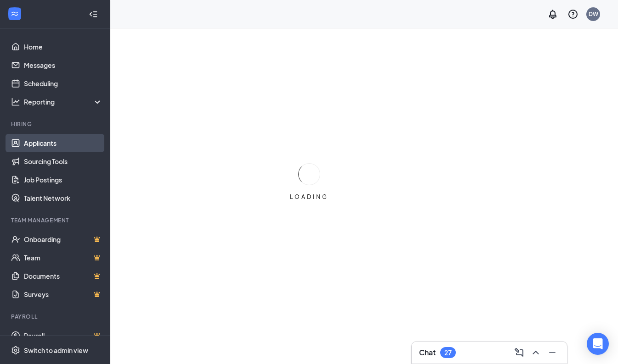 The width and height of the screenshot is (618, 364). Describe the element at coordinates (552, 352) in the screenshot. I see `button: Minimize` at that location.